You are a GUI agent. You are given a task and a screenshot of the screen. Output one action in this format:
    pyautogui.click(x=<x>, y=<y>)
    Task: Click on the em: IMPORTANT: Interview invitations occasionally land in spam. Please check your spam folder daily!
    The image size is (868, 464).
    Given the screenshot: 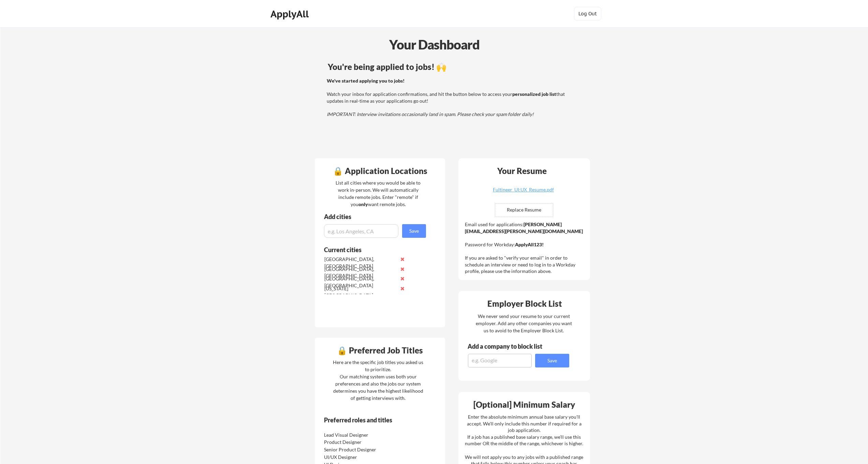 What is the action you would take?
    pyautogui.click(x=430, y=114)
    